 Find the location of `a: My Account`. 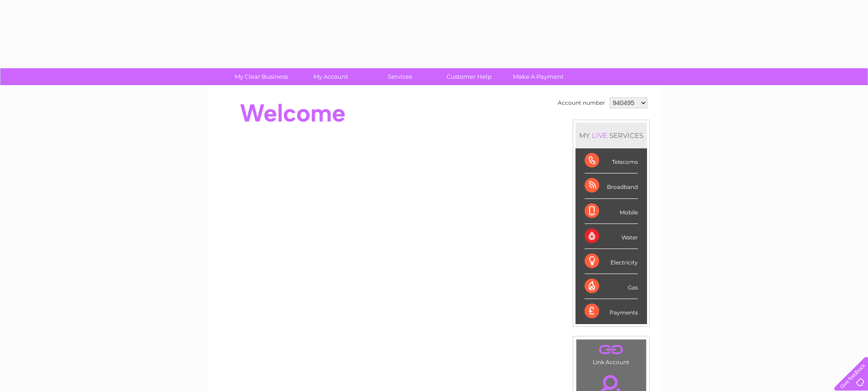

a: My Account is located at coordinates (330, 77).